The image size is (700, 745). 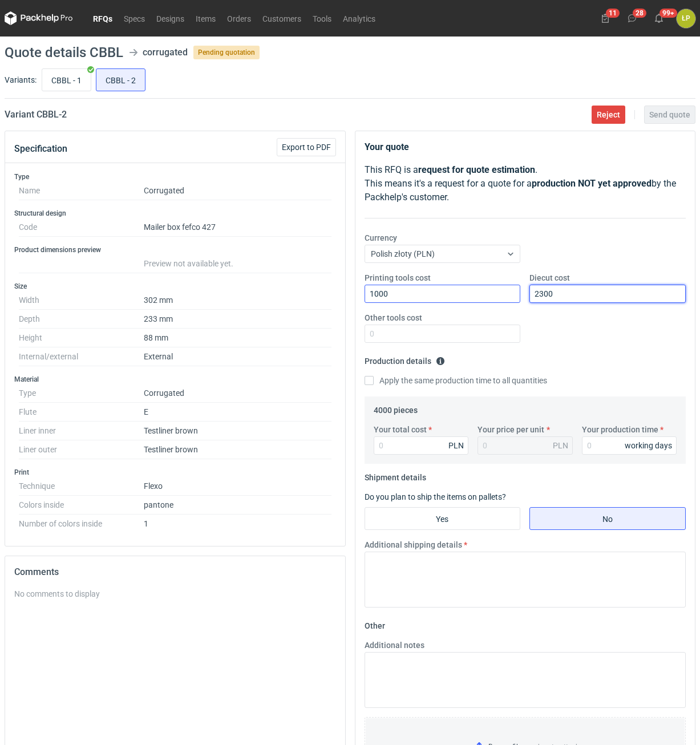 What do you see at coordinates (400, 429) in the screenshot?
I see `label: Your total cost` at bounding box center [400, 429].